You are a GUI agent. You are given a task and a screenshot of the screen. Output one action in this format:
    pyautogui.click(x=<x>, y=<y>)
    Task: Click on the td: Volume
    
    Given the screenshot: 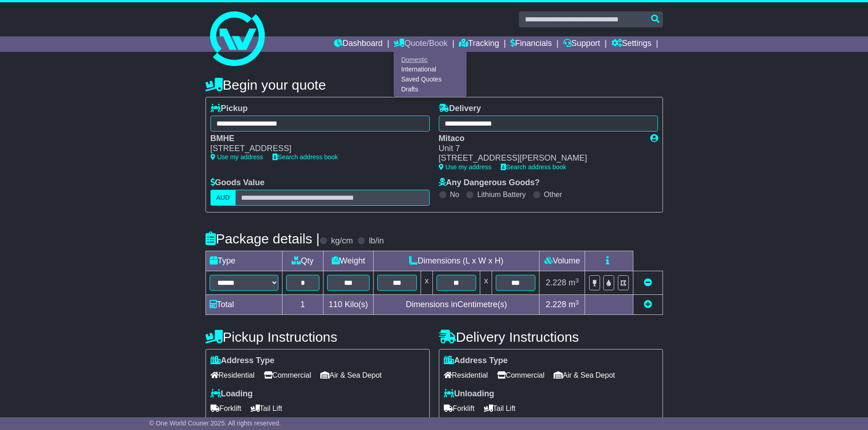 What is the action you would take?
    pyautogui.click(x=562, y=261)
    